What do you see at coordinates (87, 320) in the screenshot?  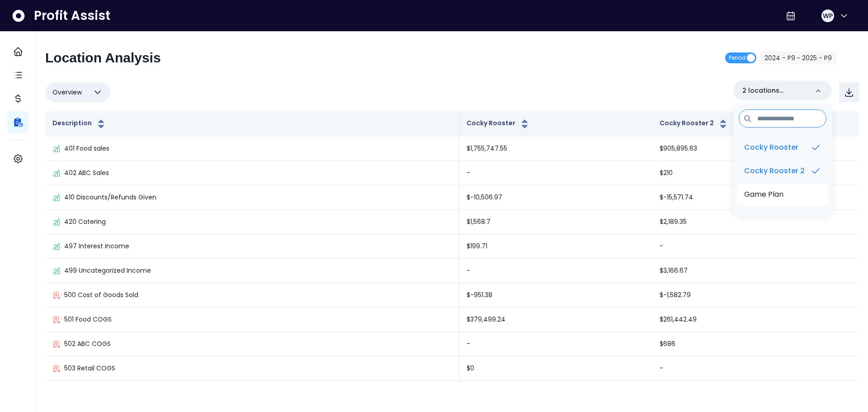 I see `p: 501 Food COGS` at bounding box center [87, 320].